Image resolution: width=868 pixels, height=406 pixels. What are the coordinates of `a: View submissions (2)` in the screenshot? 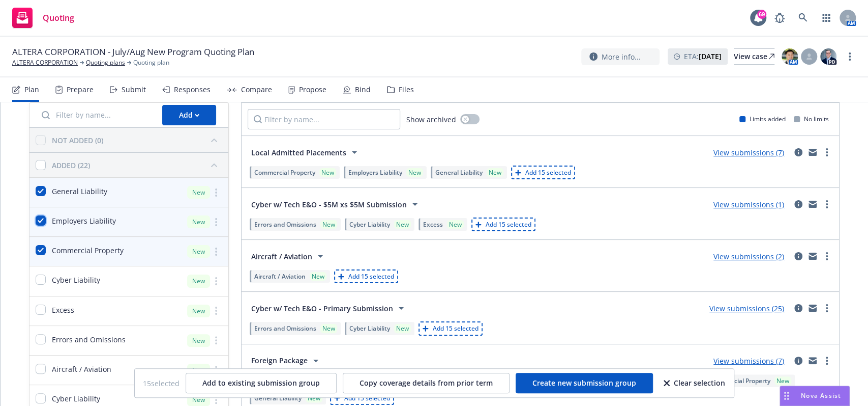 It's located at (748, 256).